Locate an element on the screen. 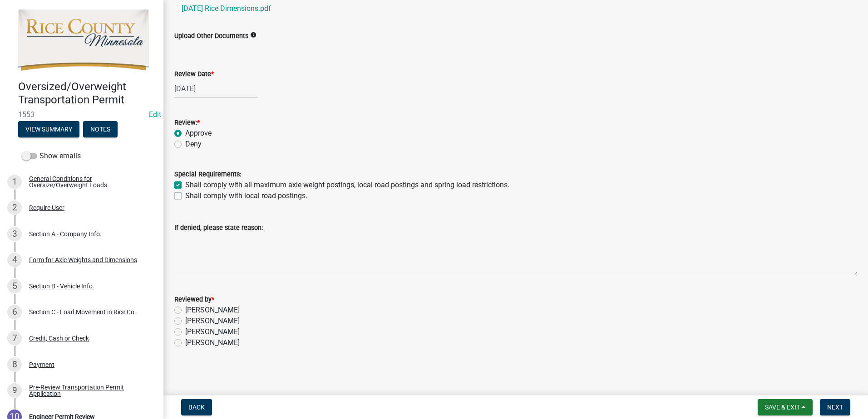 The height and width of the screenshot is (419, 868). div: Form for Axle Weights and Dimensions is located at coordinates (83, 260).